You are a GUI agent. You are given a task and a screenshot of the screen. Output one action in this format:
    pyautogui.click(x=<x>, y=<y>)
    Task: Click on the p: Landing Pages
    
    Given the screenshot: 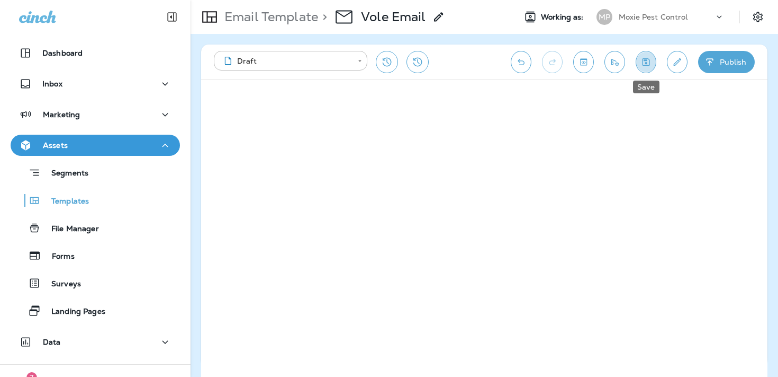 What is the action you would take?
    pyautogui.click(x=73, y=311)
    